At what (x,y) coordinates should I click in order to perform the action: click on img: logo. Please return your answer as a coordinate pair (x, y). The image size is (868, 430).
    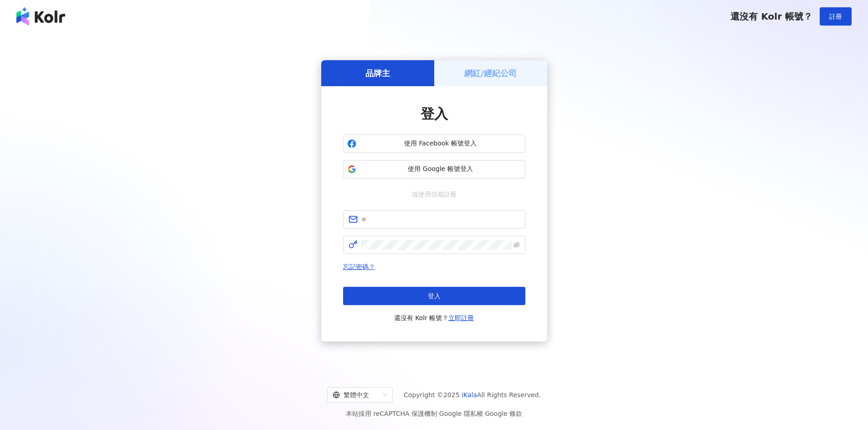
    Looking at the image, I should click on (40, 17).